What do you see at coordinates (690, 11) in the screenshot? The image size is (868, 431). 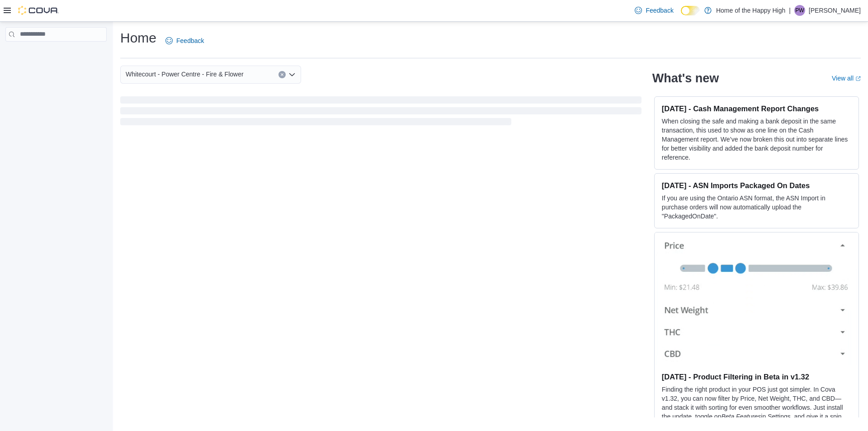 I see `input: Dark Mode` at bounding box center [690, 11].